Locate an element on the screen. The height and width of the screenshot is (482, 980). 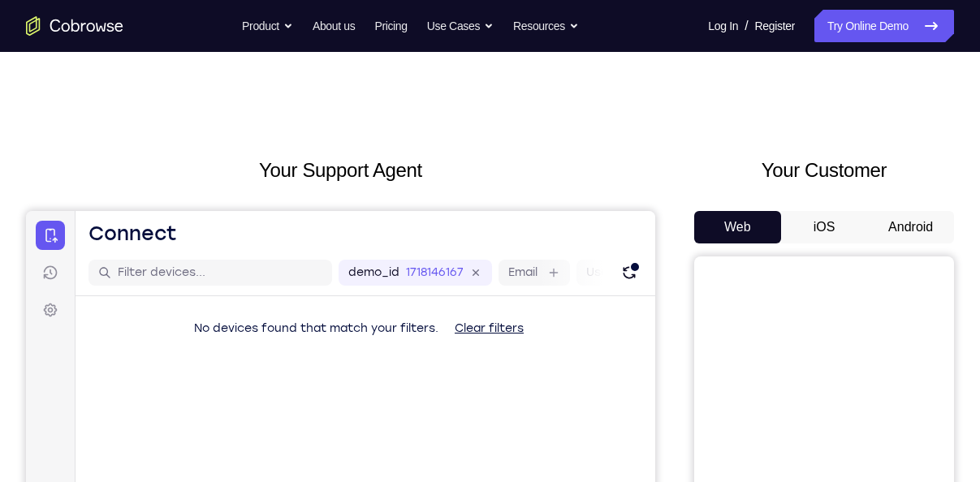
button: Clear filters is located at coordinates (463, 118).